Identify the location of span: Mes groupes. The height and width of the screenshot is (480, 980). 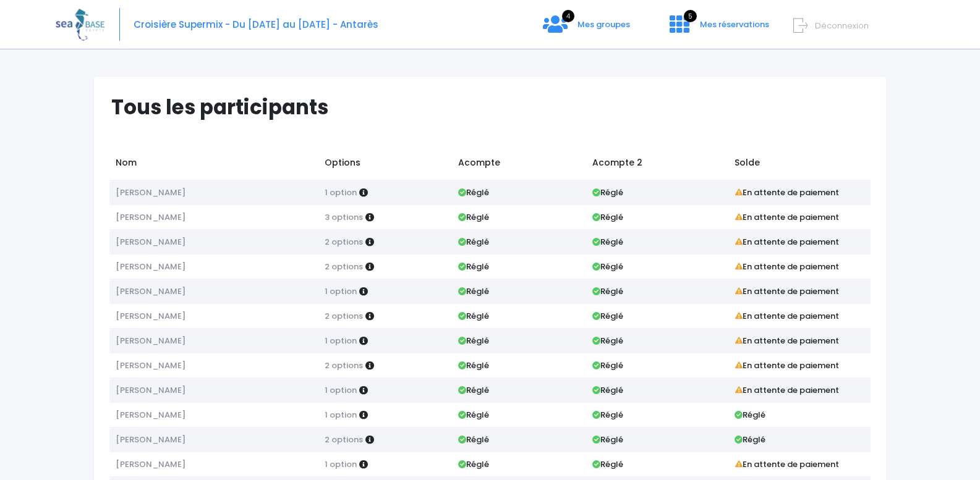
(603, 24).